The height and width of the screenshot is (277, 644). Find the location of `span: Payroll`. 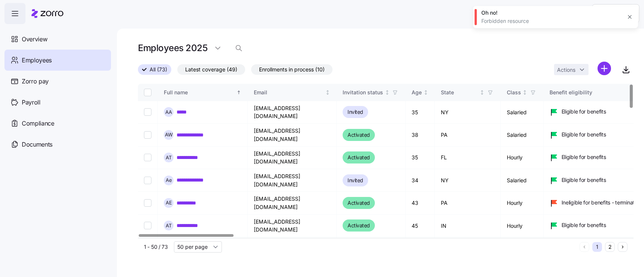

span: Payroll is located at coordinates (31, 102).